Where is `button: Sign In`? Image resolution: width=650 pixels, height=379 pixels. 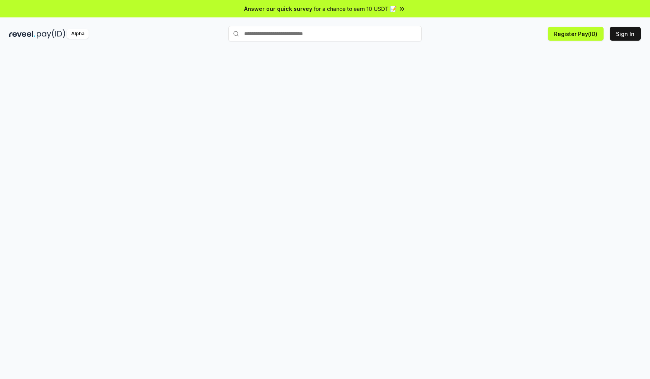 button: Sign In is located at coordinates (625, 34).